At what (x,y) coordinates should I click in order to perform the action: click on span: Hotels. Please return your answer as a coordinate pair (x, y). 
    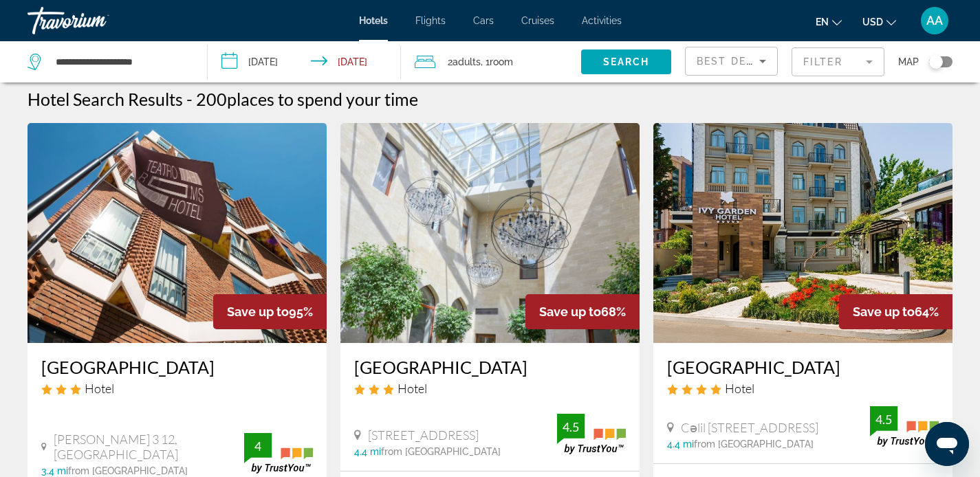
    Looking at the image, I should click on (373, 21).